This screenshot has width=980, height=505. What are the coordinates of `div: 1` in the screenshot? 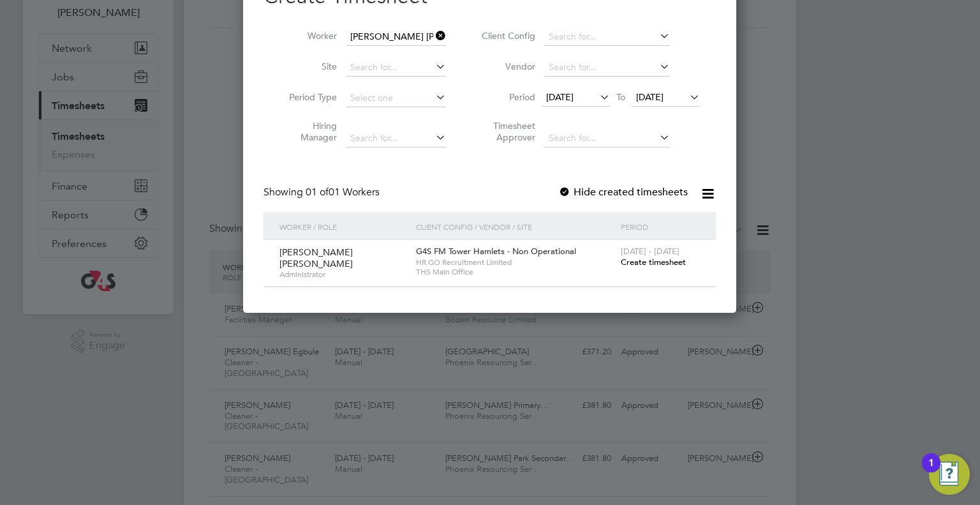 It's located at (931, 471).